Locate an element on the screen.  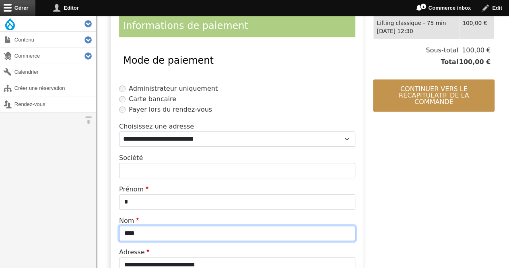
button: Continuer vers le récapitulatif de la commande is located at coordinates (434, 95).